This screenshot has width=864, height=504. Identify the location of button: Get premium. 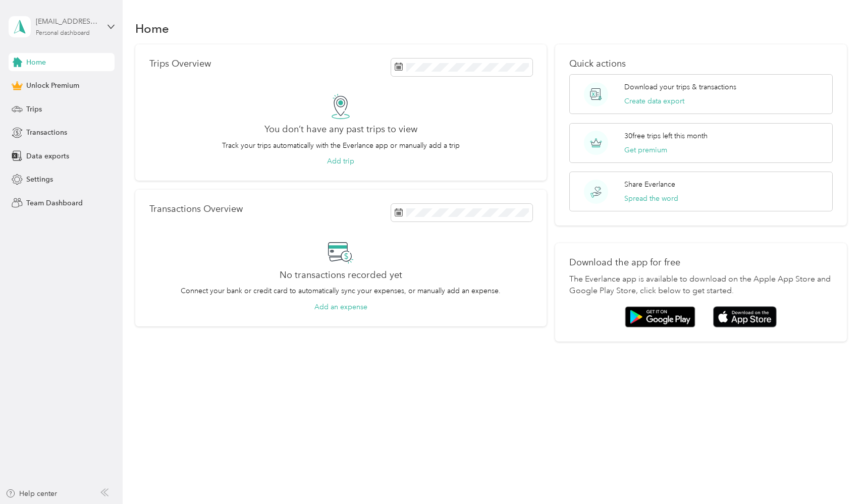
(645, 150).